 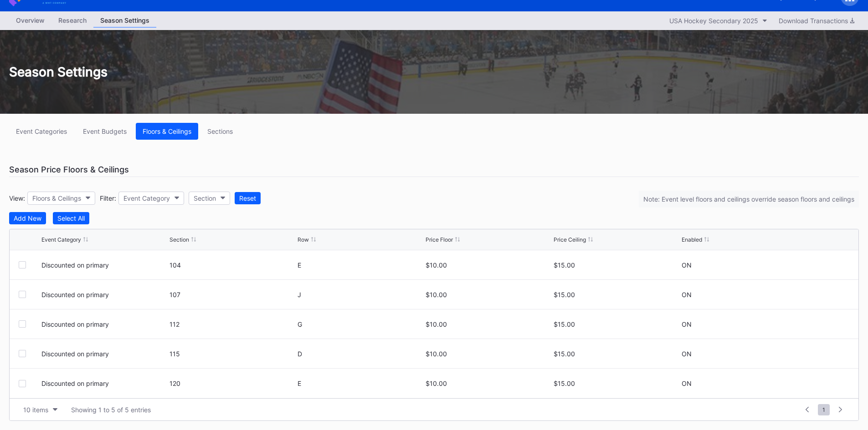 What do you see at coordinates (30, 20) in the screenshot?
I see `a: Overview` at bounding box center [30, 20].